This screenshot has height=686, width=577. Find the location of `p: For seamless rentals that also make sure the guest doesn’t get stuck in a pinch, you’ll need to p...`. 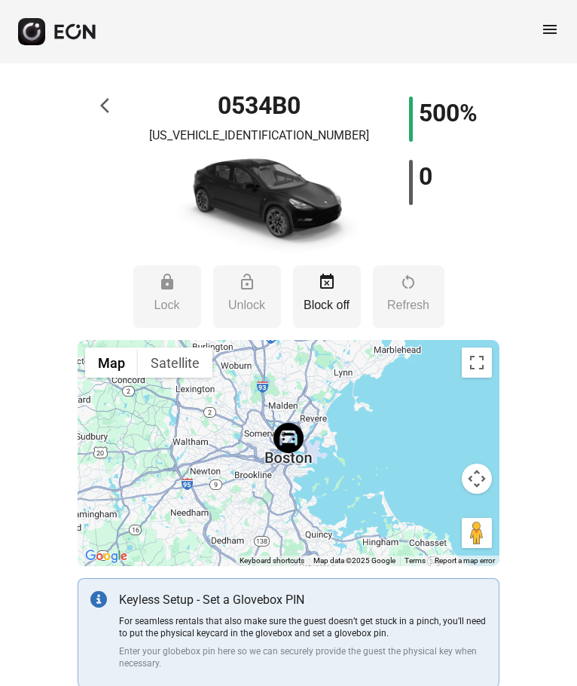

p: For seamless rentals that also make sure the guest doesn’t get stuck in a pinch, you’ll need to p... is located at coordinates (303, 627).